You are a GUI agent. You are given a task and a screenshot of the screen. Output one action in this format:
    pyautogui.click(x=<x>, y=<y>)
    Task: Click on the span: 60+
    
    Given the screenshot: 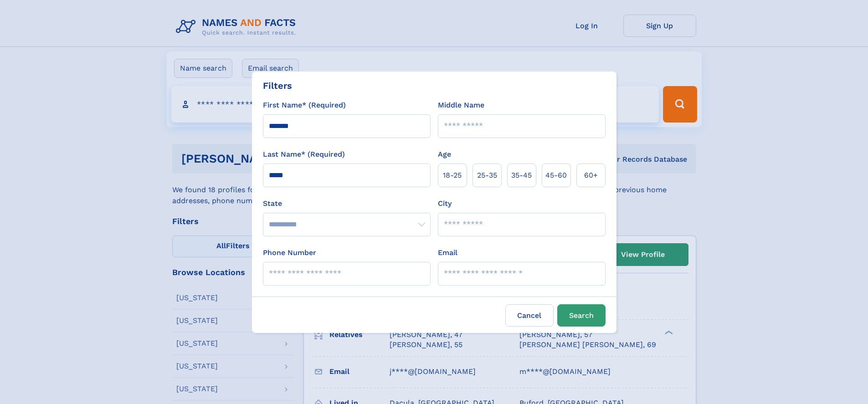 What is the action you would take?
    pyautogui.click(x=591, y=175)
    